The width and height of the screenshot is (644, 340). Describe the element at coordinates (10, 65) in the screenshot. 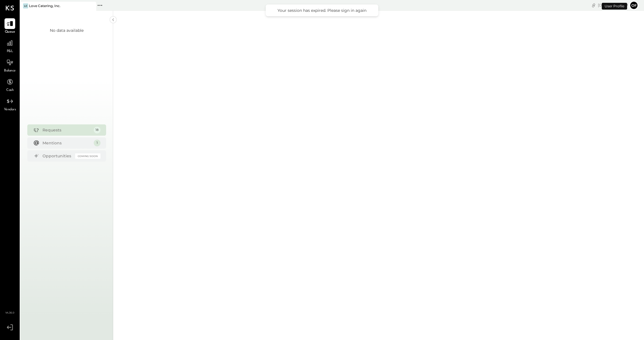

I see `a: Balance` at that location.